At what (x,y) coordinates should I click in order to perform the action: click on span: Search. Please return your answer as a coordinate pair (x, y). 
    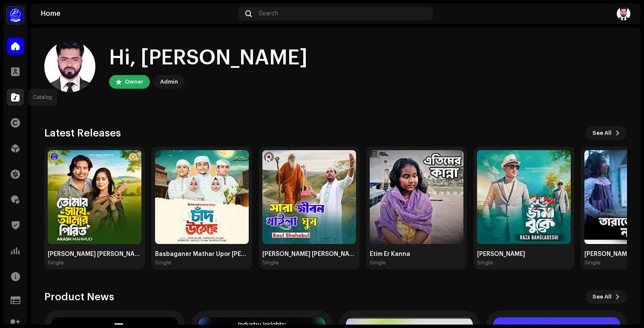
    Looking at the image, I should click on (268, 14).